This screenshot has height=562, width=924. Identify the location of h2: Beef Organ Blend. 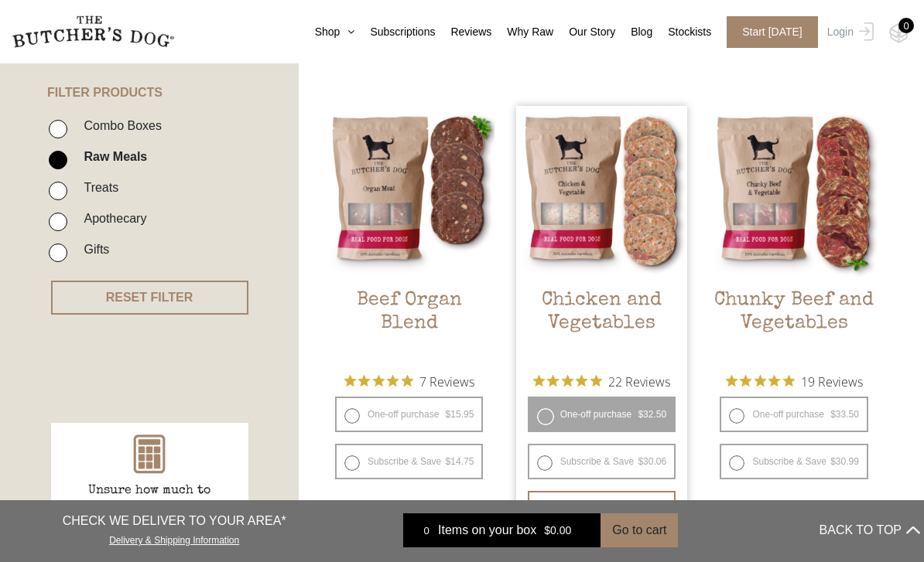
(409, 326).